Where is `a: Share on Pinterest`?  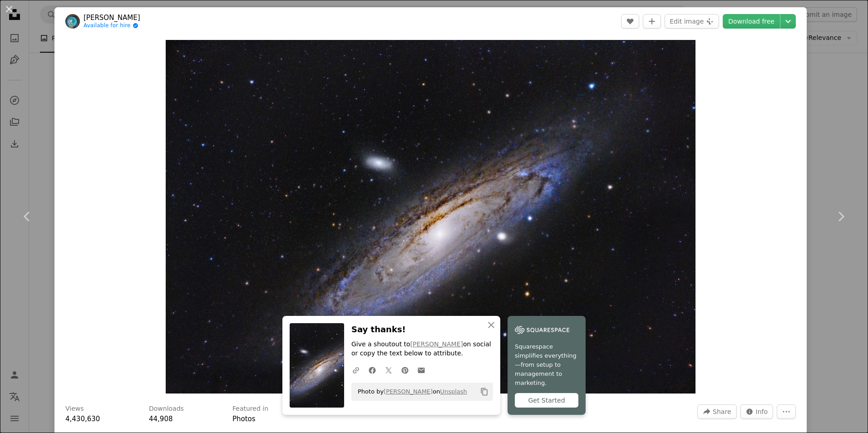
a: Share on Pinterest is located at coordinates (405, 370).